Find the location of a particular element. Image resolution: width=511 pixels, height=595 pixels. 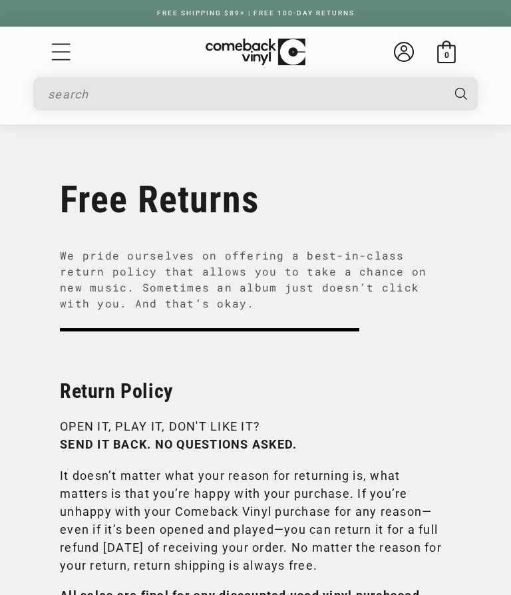

h2: Return Policy is located at coordinates (256, 391).